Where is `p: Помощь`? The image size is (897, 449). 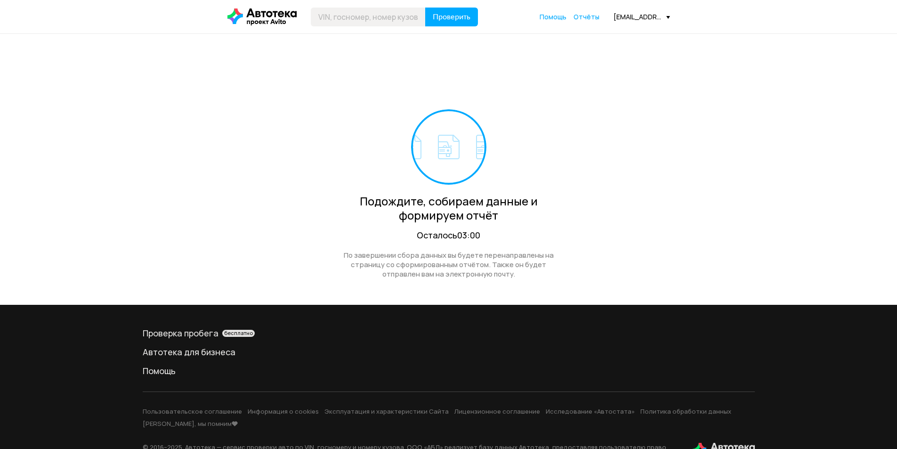 p: Помощь is located at coordinates (449, 370).